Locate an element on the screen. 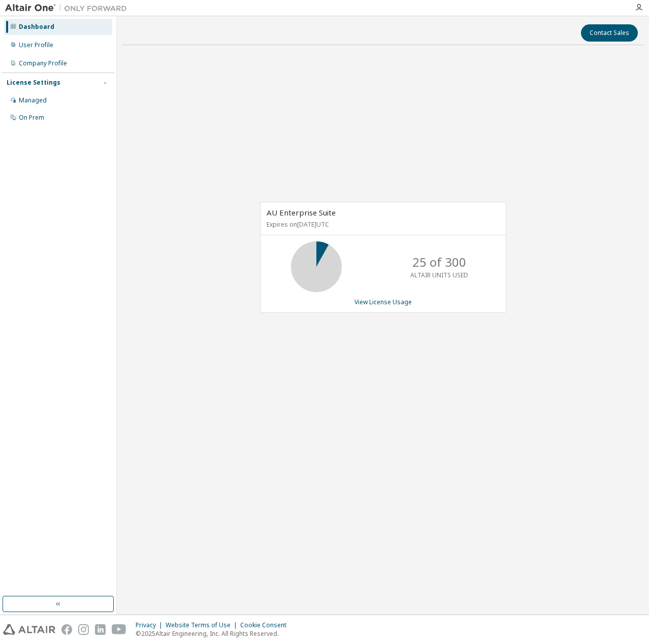 The height and width of the screenshot is (644, 649). div: On Prem is located at coordinates (32, 118).